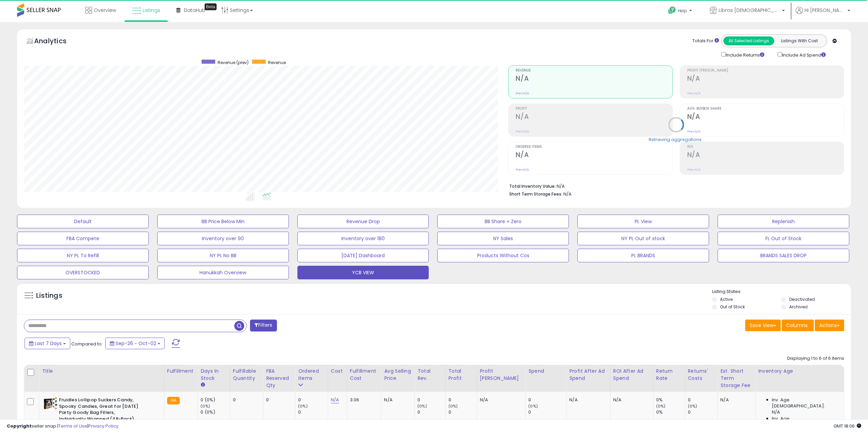  What do you see at coordinates (643, 221) in the screenshot?
I see `button: PL View` at bounding box center [643, 221].